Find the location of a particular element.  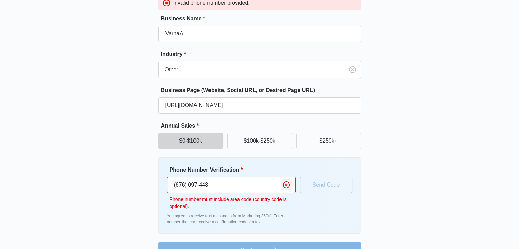

button: $250k+ is located at coordinates (329, 141).